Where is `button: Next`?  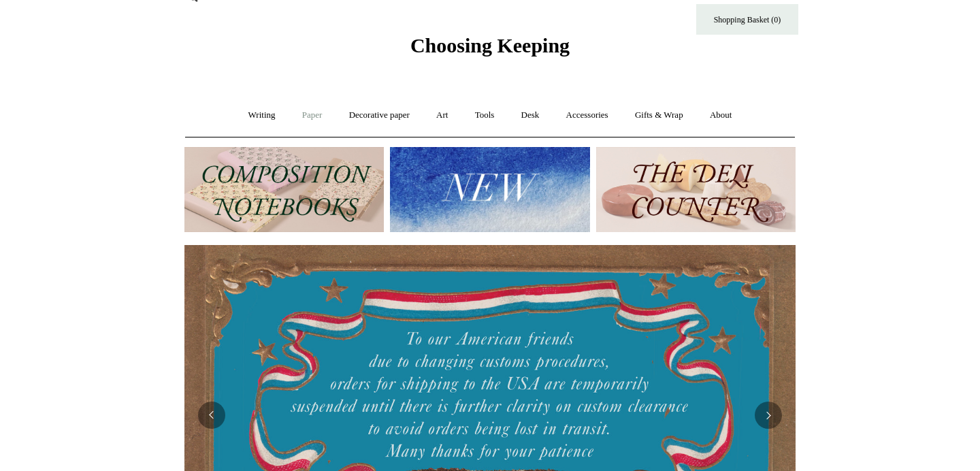
button: Next is located at coordinates (769, 415).